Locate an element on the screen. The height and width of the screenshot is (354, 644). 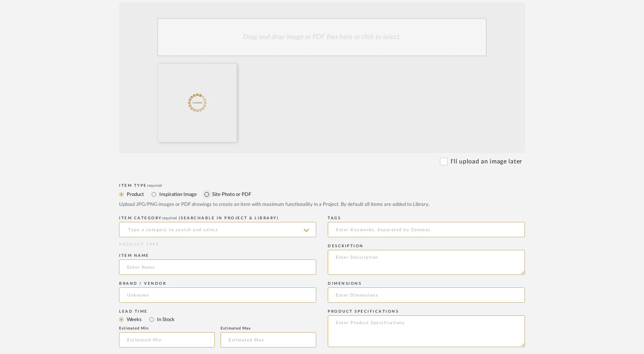
label: Weeks is located at coordinates (134, 320).